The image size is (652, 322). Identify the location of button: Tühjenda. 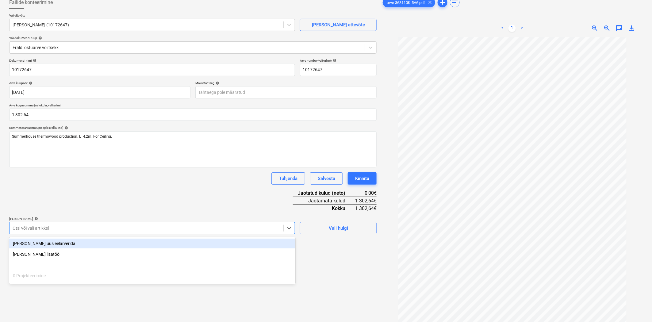
(288, 178).